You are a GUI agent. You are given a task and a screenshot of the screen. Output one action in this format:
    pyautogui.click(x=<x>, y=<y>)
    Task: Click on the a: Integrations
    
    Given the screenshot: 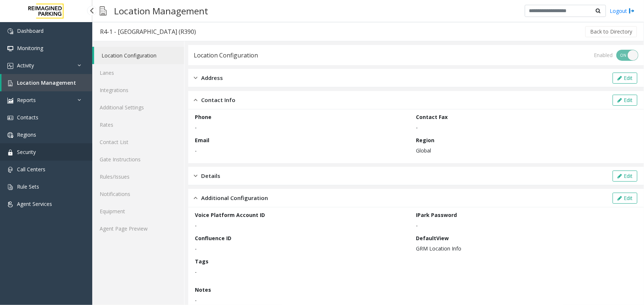 What is the action you would take?
    pyautogui.click(x=138, y=90)
    